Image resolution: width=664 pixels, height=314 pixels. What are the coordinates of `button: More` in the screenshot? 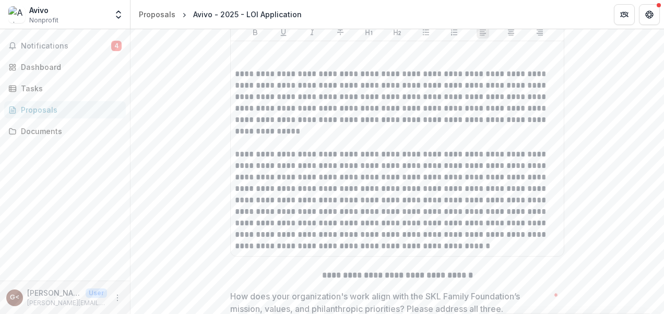 It's located at (117, 298).